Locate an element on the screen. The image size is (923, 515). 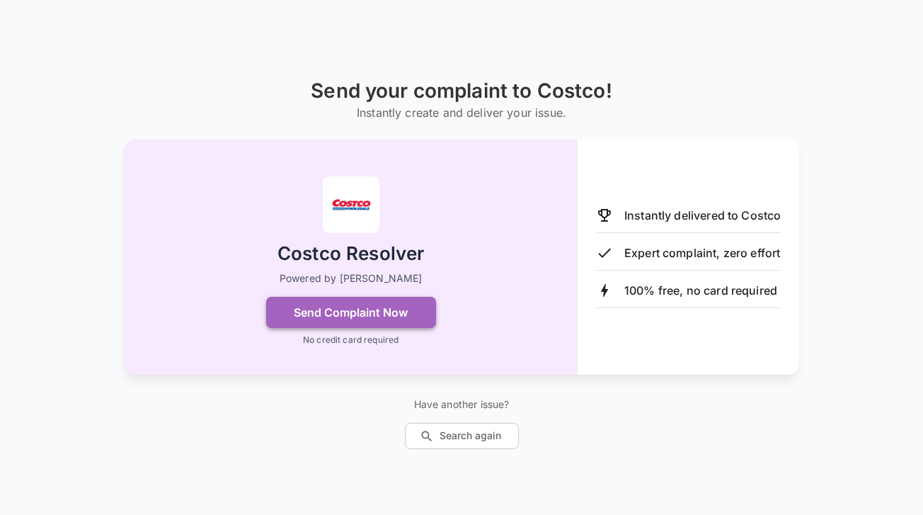
h1: Send your complaint to Costco! is located at coordinates (462, 91).